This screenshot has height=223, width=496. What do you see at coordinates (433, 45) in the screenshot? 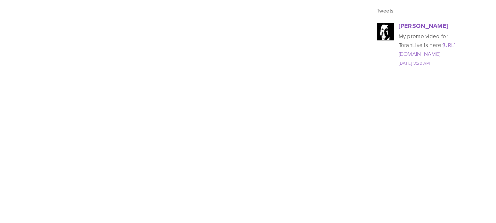
I see `div: My promo video for TorahLive is here:` at bounding box center [433, 45].